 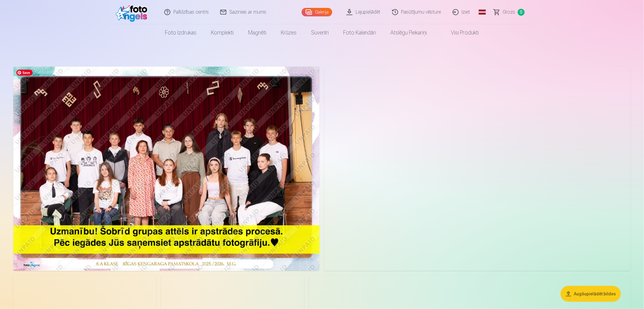 I want to click on span: 0, so click(x=521, y=12).